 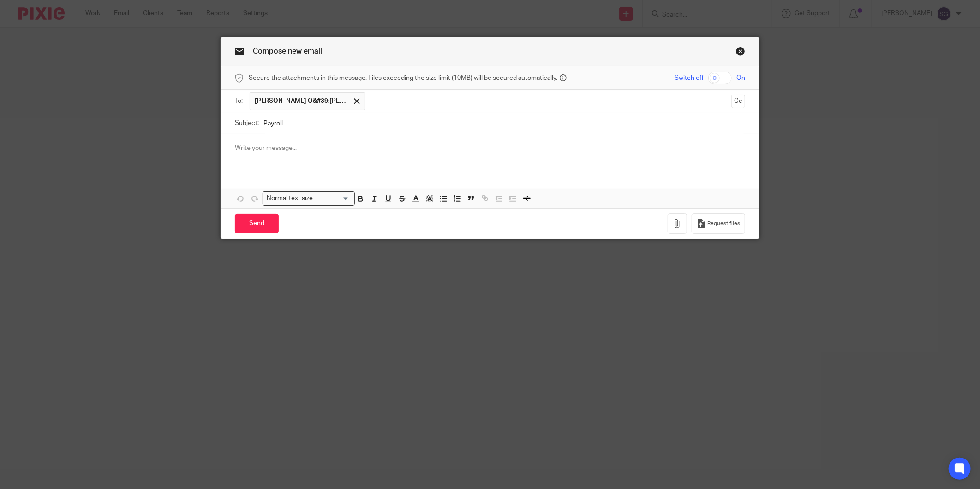 I want to click on label: To:, so click(x=240, y=101).